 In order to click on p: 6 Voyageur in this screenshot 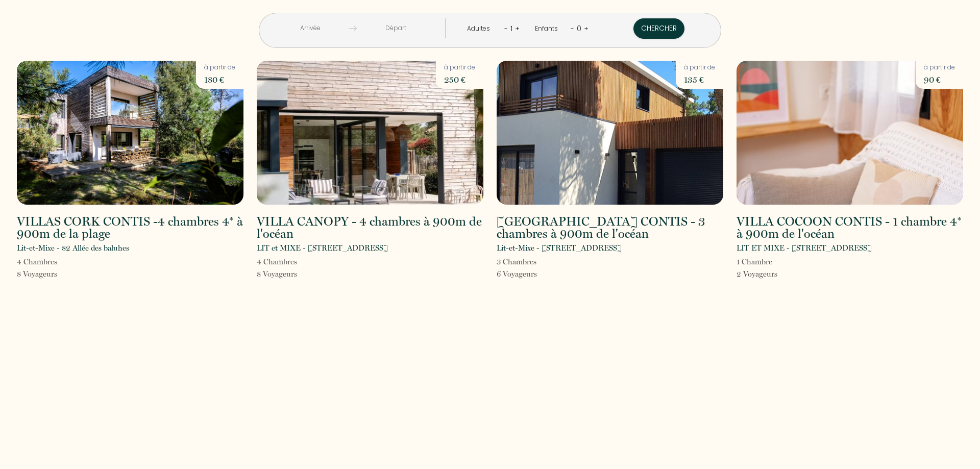, I will do `click(517, 274)`.